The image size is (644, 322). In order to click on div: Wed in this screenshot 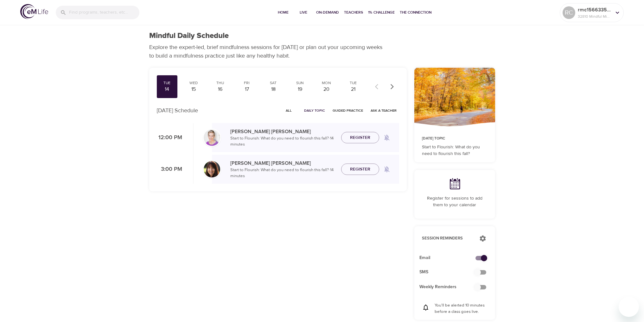, I will do `click(193, 83)`.